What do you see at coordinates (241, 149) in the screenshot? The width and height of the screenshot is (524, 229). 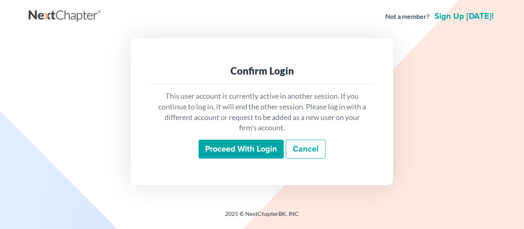 I see `input: Proceed with login` at bounding box center [241, 149].